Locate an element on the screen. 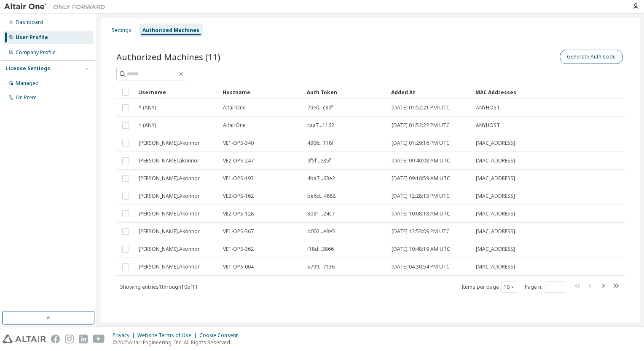 Image resolution: width=644 pixels, height=351 pixels. div: Privacy is located at coordinates (125, 336).